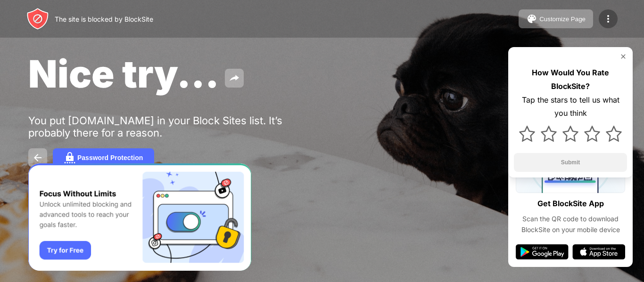 This screenshot has height=282, width=644. Describe the element at coordinates (562, 19) in the screenshot. I see `div: Customize Page` at that location.